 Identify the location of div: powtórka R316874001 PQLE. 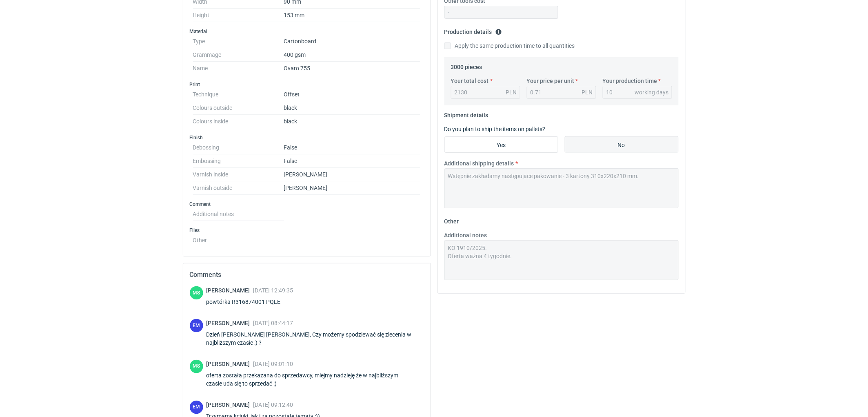
(250, 302).